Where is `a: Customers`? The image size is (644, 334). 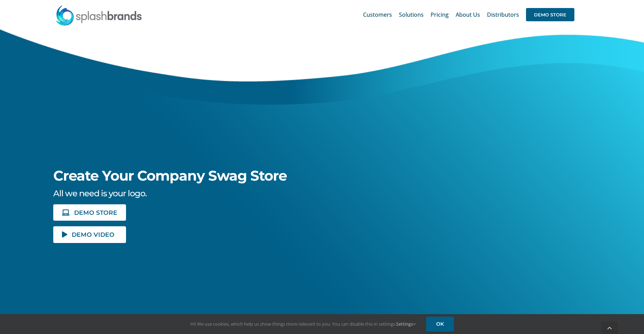
a: Customers is located at coordinates (377, 15).